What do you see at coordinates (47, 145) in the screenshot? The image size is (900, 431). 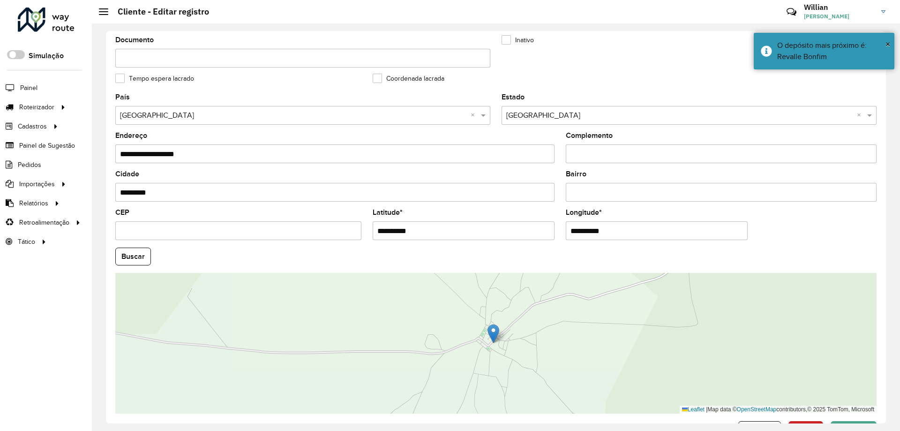 I see `span: Painel de Sugestão` at bounding box center [47, 145].